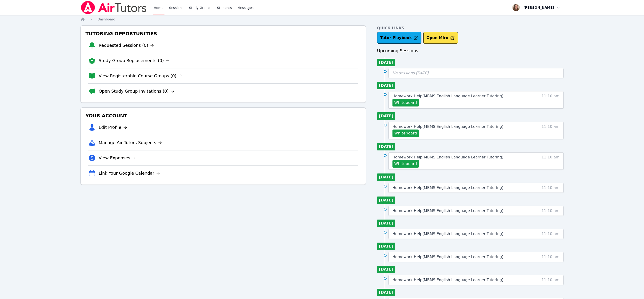 Image resolution: width=644 pixels, height=299 pixels. I want to click on a: Study Group Replacements (0), so click(134, 61).